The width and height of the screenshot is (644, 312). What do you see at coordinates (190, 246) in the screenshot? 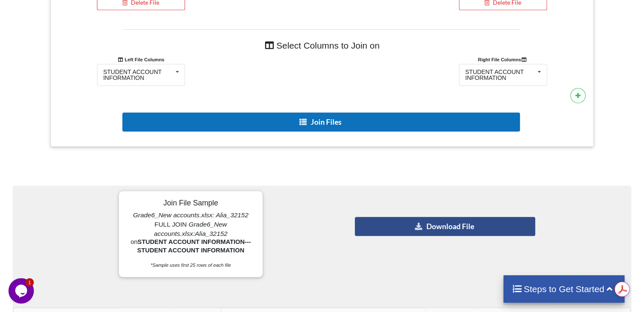
I see `span: on` at bounding box center [190, 246].